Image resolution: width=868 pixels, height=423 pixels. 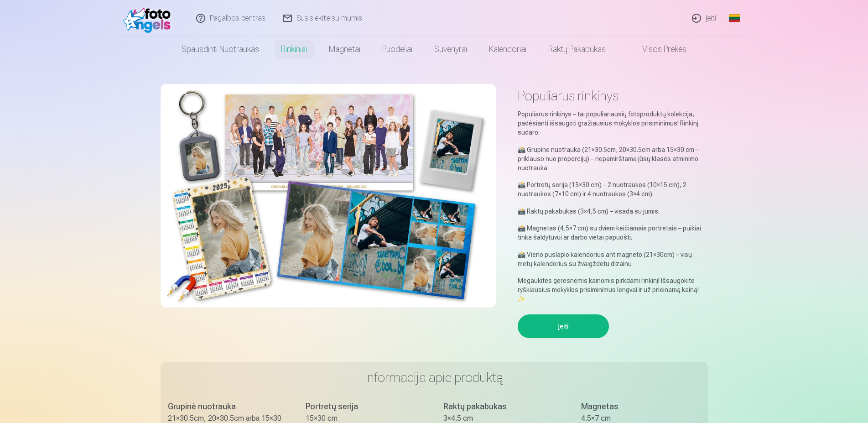 I want to click on p: 📸 Magnetas (4,5×7 cm) su dviem keičiamais portretais – puikiai tinka šaldytuvui ar darbo vietai p..., so click(x=613, y=233).